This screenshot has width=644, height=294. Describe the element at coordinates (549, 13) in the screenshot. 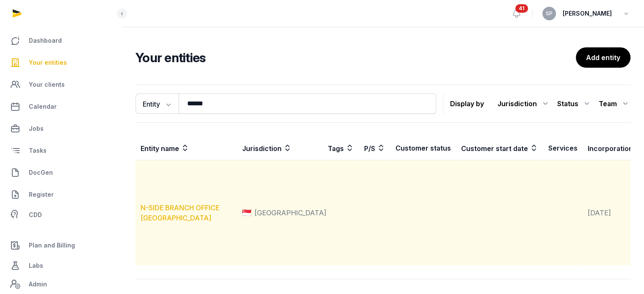

I see `span: SP` at that location.